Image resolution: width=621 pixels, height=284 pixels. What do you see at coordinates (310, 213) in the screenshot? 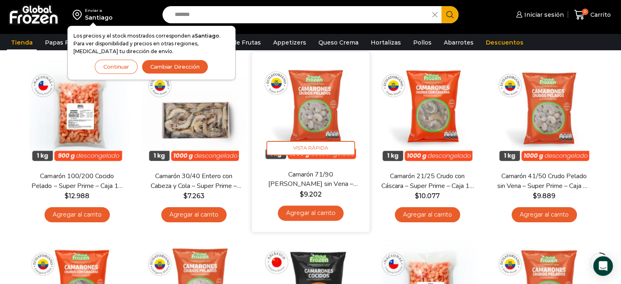
I see `a: Agregar al carrito: “Camarón 71/90 Crudo Pelado sin Vena - Super Prime - Caja 10 kg”` at bounding box center [310, 213].